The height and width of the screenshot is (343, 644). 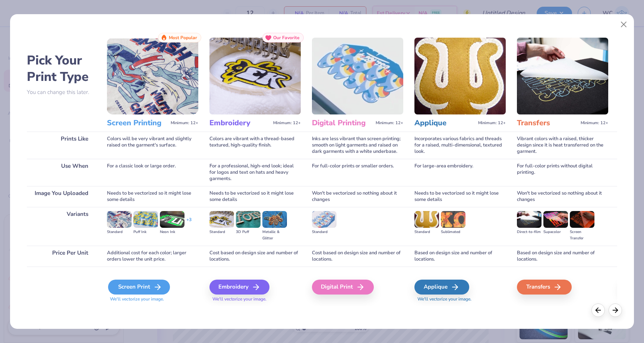 What do you see at coordinates (138, 123) in the screenshot?
I see `h3: Screen Printing` at bounding box center [138, 123].